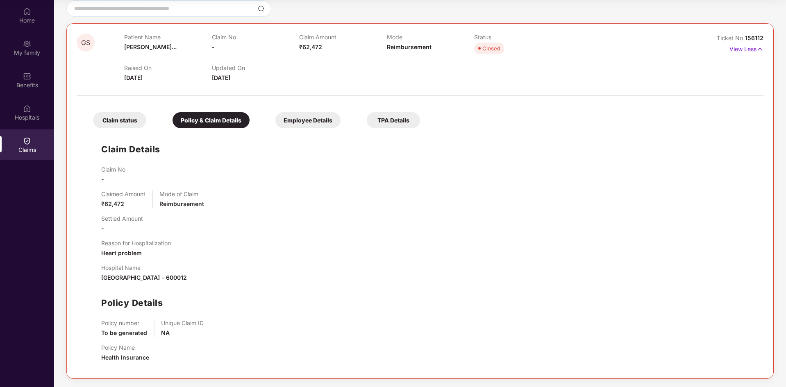  What do you see at coordinates (27, 44) in the screenshot?
I see `img: svg+xml;base64,PHN2ZyB3aWR0aD0iMjAiIGhlaWdodD0iMjAiIHZpZXdCb3g9IjAgMCAyMCAyMCIgZmlsbD0ibm9uZSIgeG...` at bounding box center [27, 44].